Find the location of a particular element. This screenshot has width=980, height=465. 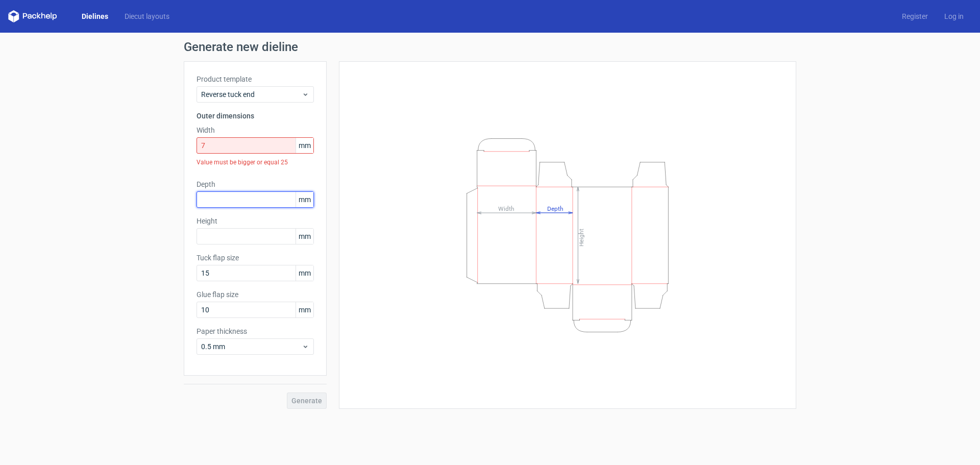

label: Width is located at coordinates (255, 130).